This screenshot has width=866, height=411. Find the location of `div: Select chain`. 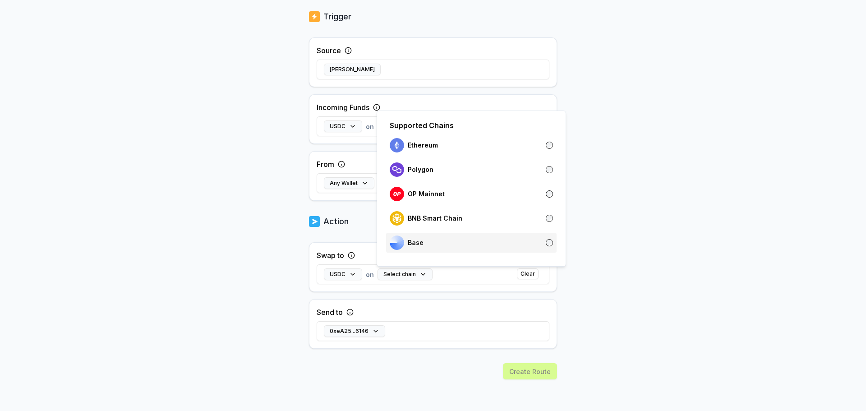

div: Select chain is located at coordinates (471, 188).